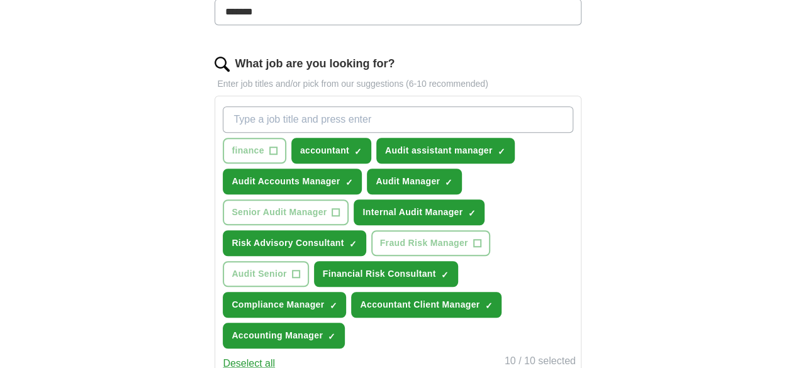 Image resolution: width=796 pixels, height=368 pixels. I want to click on button: accountant✓, so click(331, 150).